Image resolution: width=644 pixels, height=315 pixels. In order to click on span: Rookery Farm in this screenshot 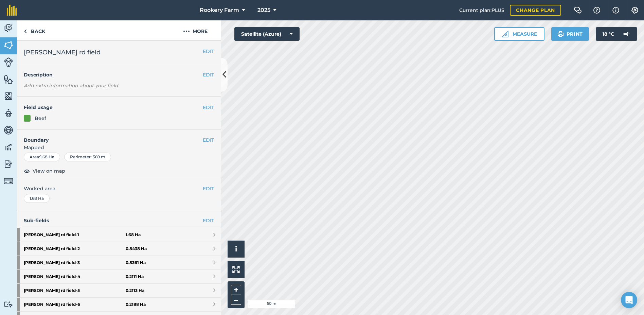, I will do `click(219, 10)`.